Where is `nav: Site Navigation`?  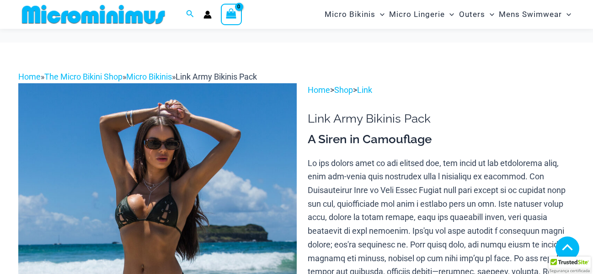
nav: Site Navigation is located at coordinates (448, 14).